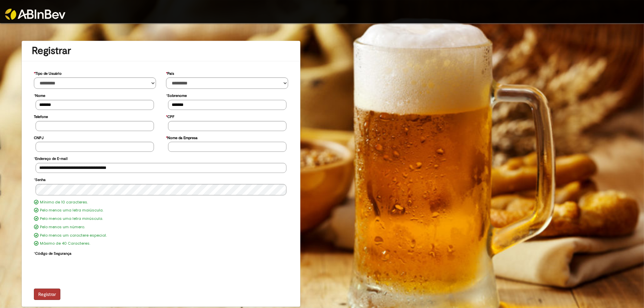 This screenshot has height=308, width=644. Describe the element at coordinates (48, 73) in the screenshot. I see `label: Tipo de Usuário` at that location.